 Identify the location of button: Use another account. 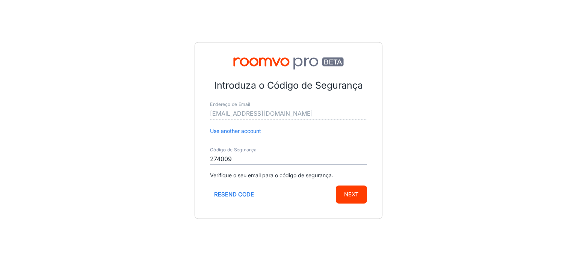
(235, 131).